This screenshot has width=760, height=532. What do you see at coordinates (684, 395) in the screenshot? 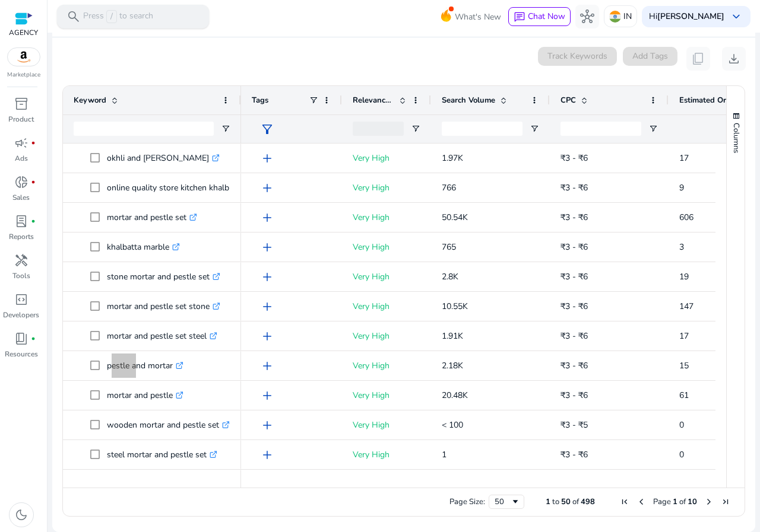
I see `span: 61` at bounding box center [684, 395].